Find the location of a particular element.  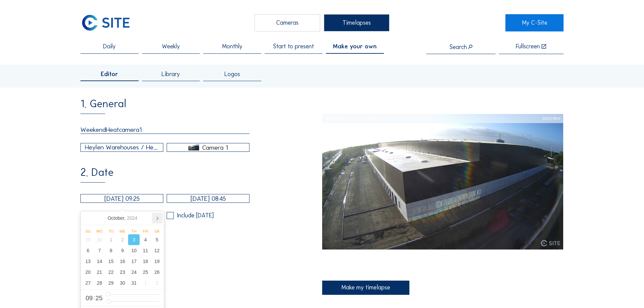

div: 26 is located at coordinates (157, 272).